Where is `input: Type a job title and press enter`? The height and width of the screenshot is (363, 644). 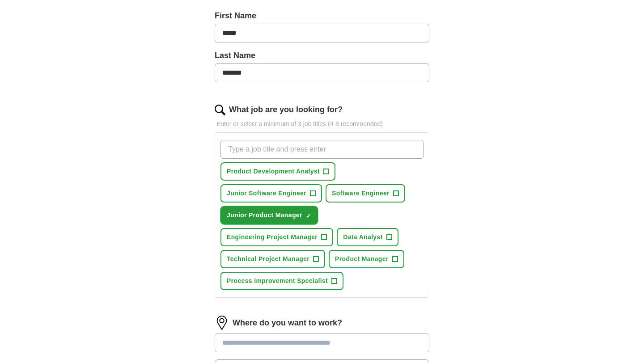 input: Type a job title and press enter is located at coordinates (322, 149).